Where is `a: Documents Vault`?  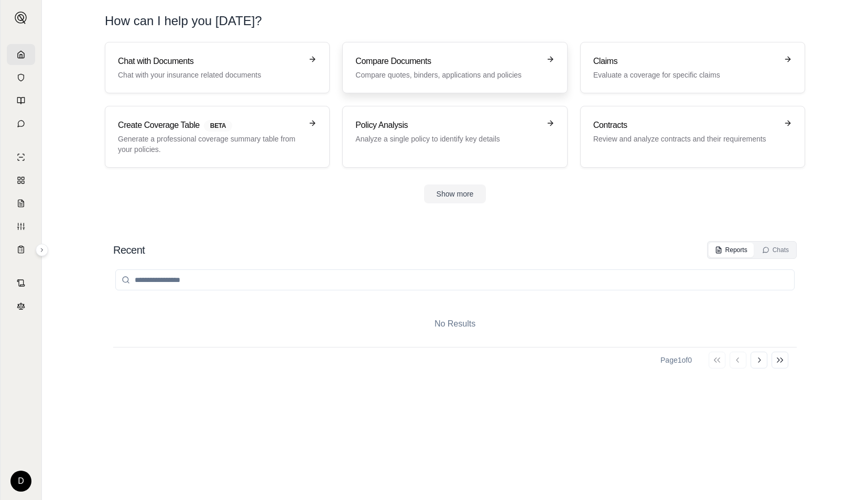
a: Documents Vault is located at coordinates (21, 78).